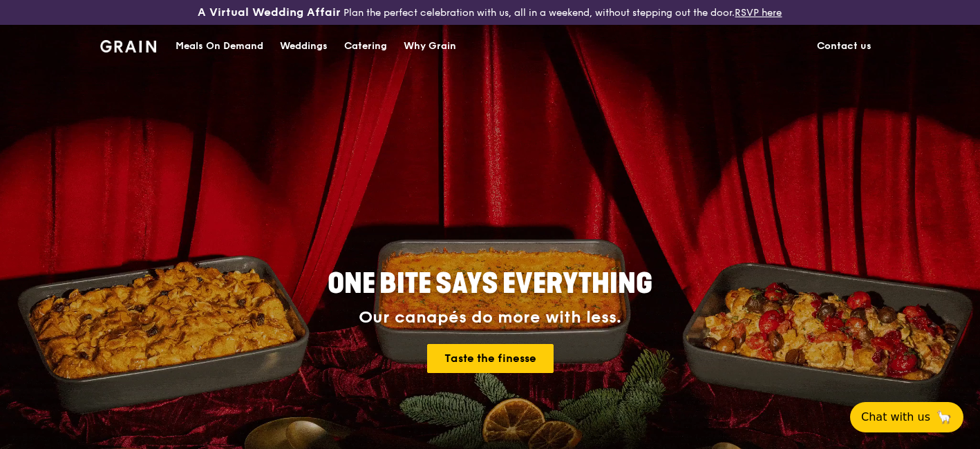 This screenshot has height=449, width=980. What do you see at coordinates (430, 46) in the screenshot?
I see `a: Why Grain` at bounding box center [430, 46].